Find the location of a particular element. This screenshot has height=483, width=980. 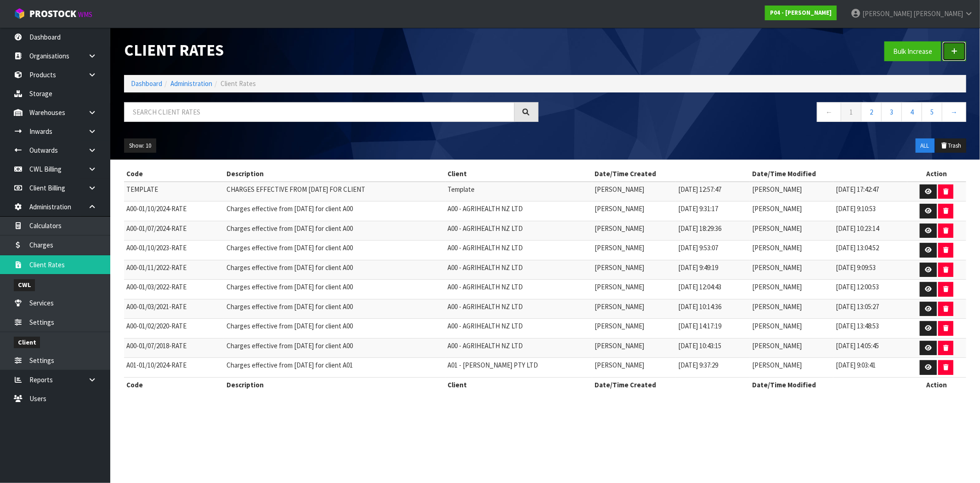

button: ALL is located at coordinates (925, 146).